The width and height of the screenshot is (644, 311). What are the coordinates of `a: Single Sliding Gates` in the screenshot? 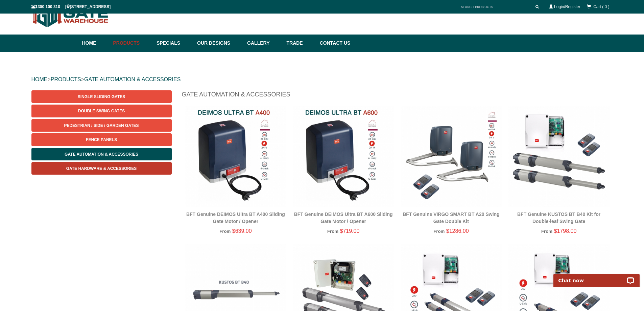 It's located at (102, 97).